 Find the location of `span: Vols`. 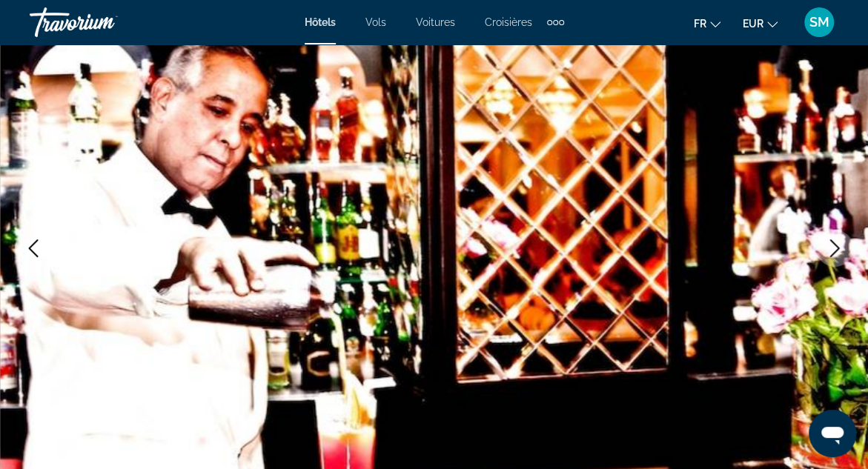

span: Vols is located at coordinates (376, 22).